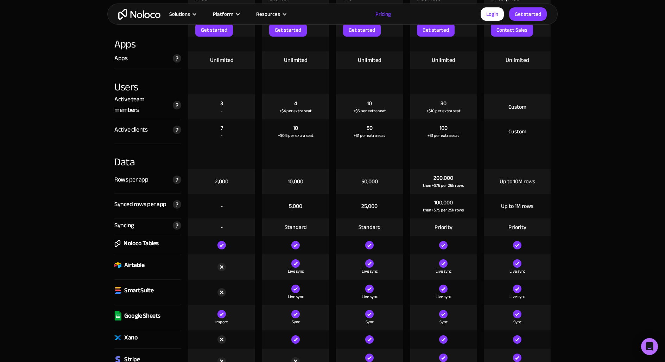 The height and width of the screenshot is (362, 665). Describe the element at coordinates (131, 180) in the screenshot. I see `div: Rows per app` at that location.